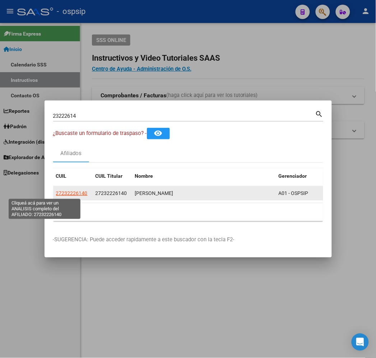 This screenshot has width=376, height=358. What do you see at coordinates (112, 176) in the screenshot?
I see `datatable-header-cell: CUIL Titular` at bounding box center [112, 176].